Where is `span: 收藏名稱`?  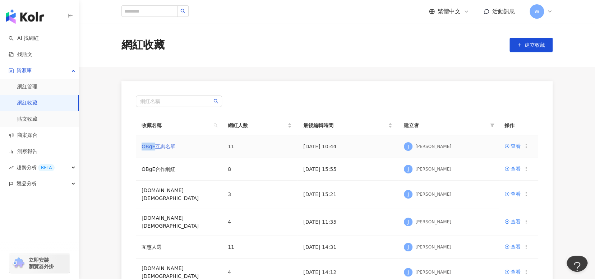 span: 收藏名稱 is located at coordinates (176, 125).